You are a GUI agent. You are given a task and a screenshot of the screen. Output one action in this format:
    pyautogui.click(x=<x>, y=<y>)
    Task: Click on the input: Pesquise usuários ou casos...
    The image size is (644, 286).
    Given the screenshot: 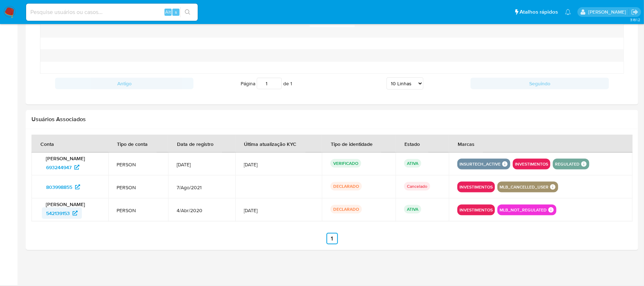 What is the action you would take?
    pyautogui.click(x=112, y=12)
    